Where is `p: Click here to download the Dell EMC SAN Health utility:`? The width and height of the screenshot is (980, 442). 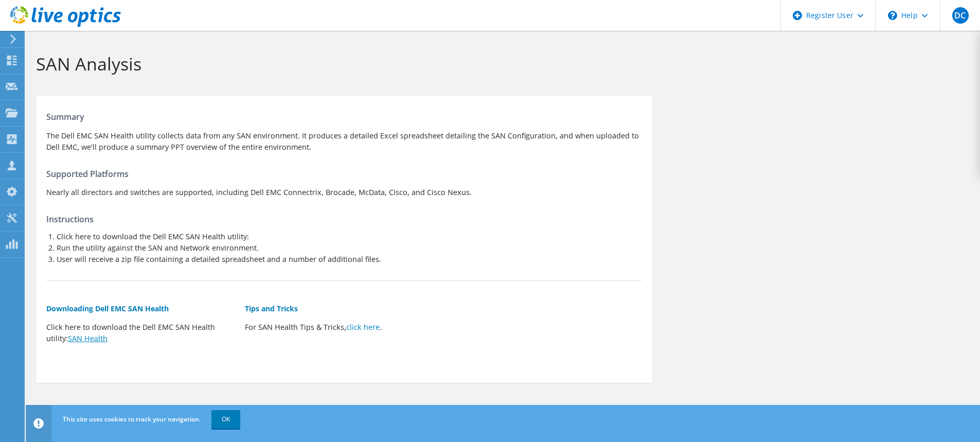 p: Click here to download the Dell EMC SAN Health utility: is located at coordinates (140, 333).